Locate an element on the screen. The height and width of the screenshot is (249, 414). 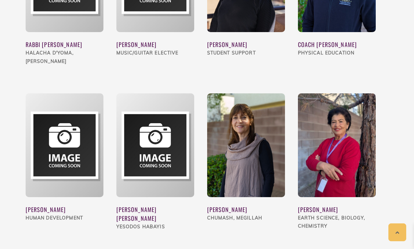
div: HUMAN DEVELOPMENT is located at coordinates (65, 218).